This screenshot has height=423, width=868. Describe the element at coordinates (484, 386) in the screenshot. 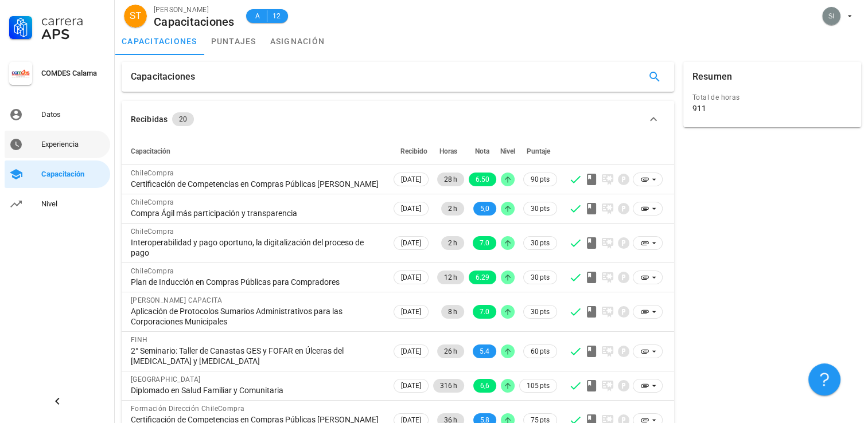

I see `span: 6,6` at that location.